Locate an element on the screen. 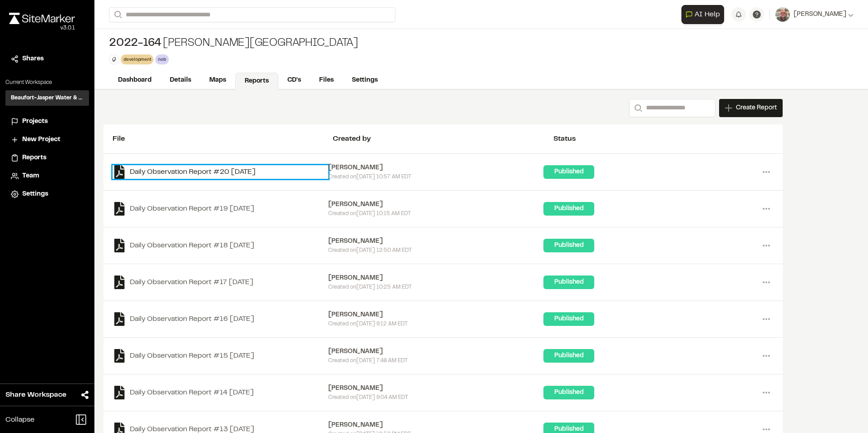 The width and height of the screenshot is (868, 433). a: Files is located at coordinates (327, 80).